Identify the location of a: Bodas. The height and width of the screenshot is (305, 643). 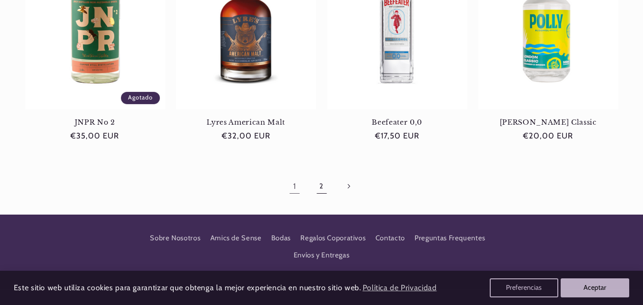
(281, 238).